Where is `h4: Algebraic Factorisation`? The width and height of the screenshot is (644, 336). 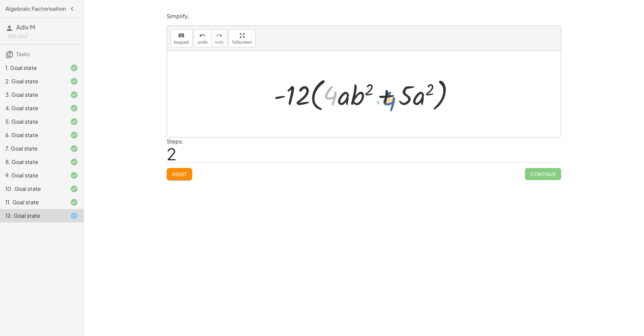
h4: Algebraic Factorisation is located at coordinates (35, 9).